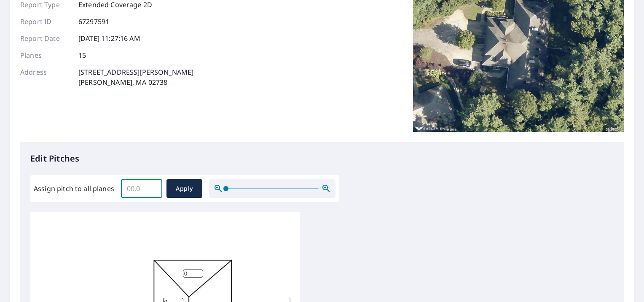  What do you see at coordinates (94, 22) in the screenshot?
I see `p: 67297591` at bounding box center [94, 22].